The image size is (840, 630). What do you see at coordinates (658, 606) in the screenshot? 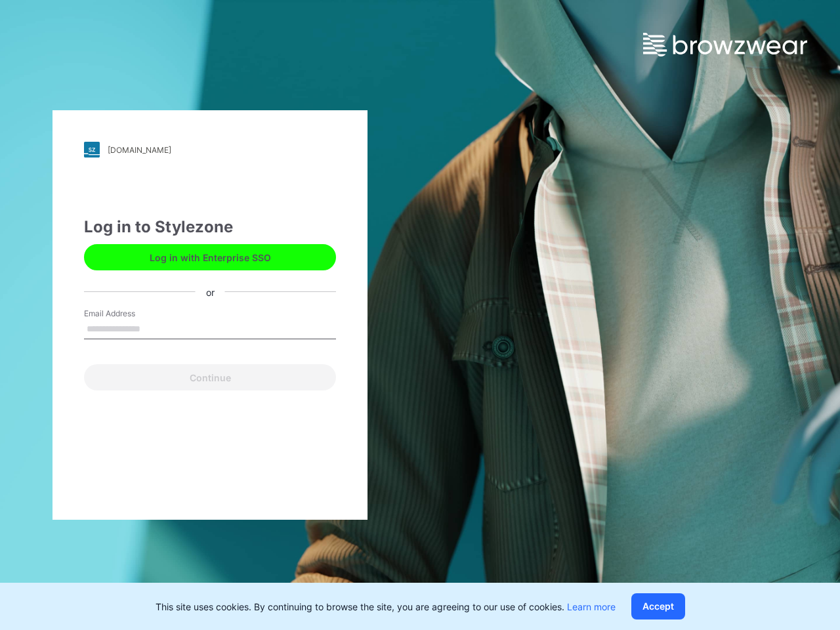
I see `button: Accept` at bounding box center [658, 606].